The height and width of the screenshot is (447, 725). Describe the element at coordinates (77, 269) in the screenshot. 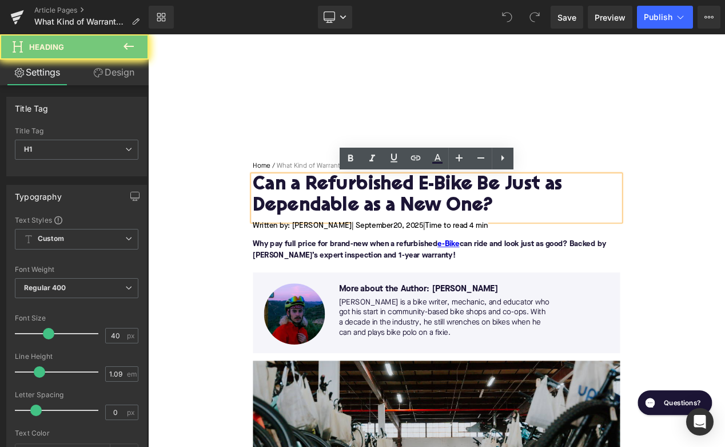

I see `div: Font Weight` at that location.